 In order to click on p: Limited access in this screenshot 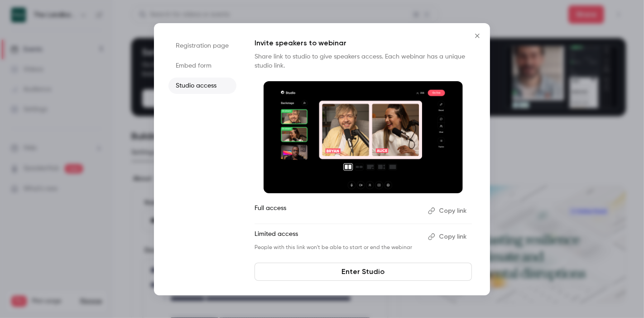, I will do `click(338, 237)`.